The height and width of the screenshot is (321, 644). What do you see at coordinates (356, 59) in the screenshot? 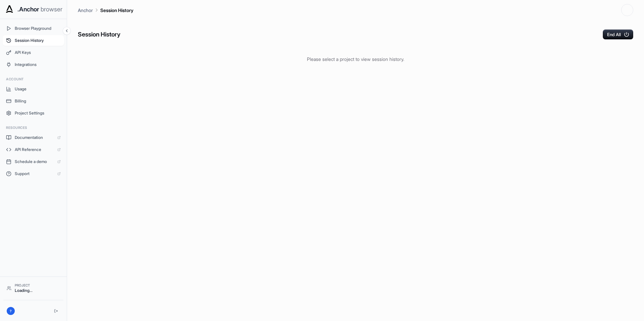
I see `p: Please select a project to view session history.` at bounding box center [356, 59].